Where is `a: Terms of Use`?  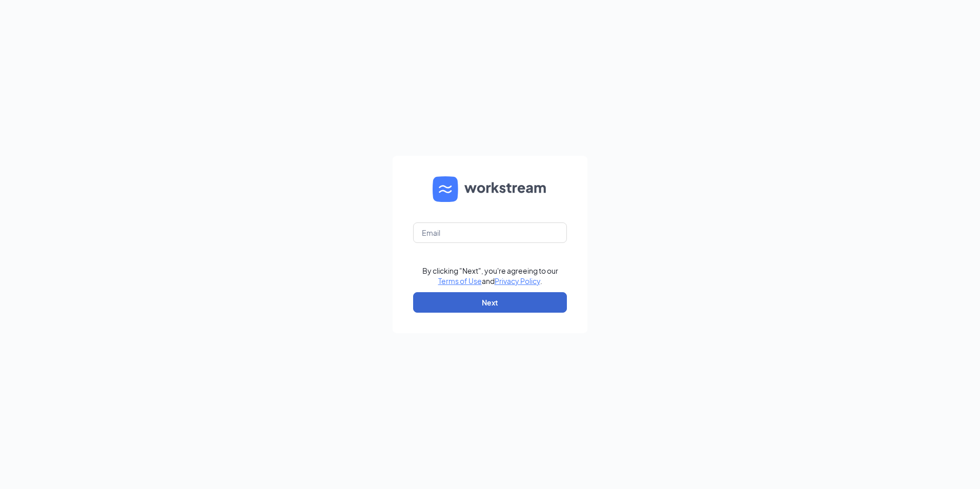 a: Terms of Use is located at coordinates (460, 281).